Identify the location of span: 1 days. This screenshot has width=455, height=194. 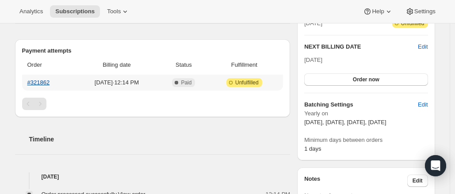
(313, 149).